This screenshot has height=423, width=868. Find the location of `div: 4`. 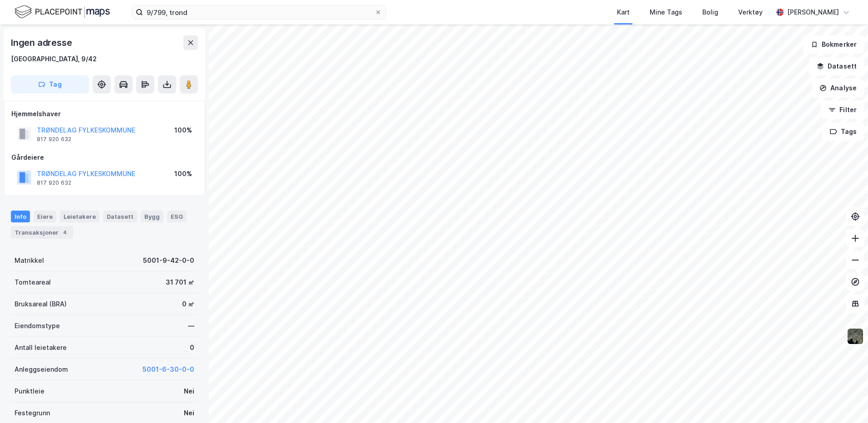

div: 4 is located at coordinates (65, 232).